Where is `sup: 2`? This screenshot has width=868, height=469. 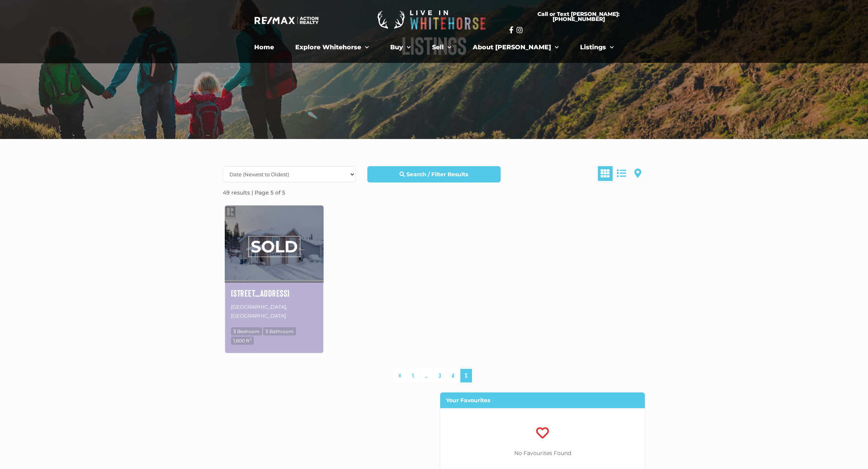
sup: 2 is located at coordinates (251, 339).